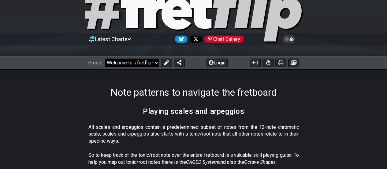 The image size is (387, 169). What do you see at coordinates (179, 63) in the screenshot?
I see `button: Share Preset` at bounding box center [179, 63].